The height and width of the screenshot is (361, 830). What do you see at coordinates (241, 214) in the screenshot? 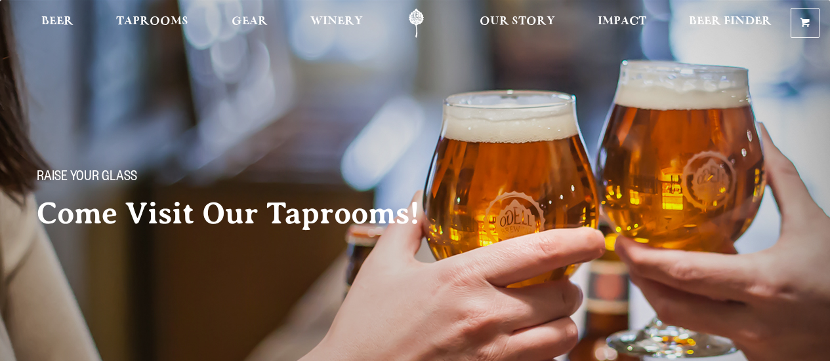
I see `h2: Come Visit Our Taprooms!` at bounding box center [241, 214].